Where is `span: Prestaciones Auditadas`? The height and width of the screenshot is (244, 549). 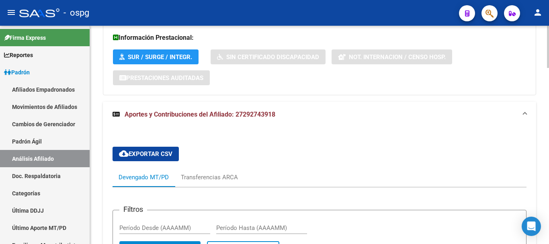
span: Prestaciones Auditadas is located at coordinates (165, 78).